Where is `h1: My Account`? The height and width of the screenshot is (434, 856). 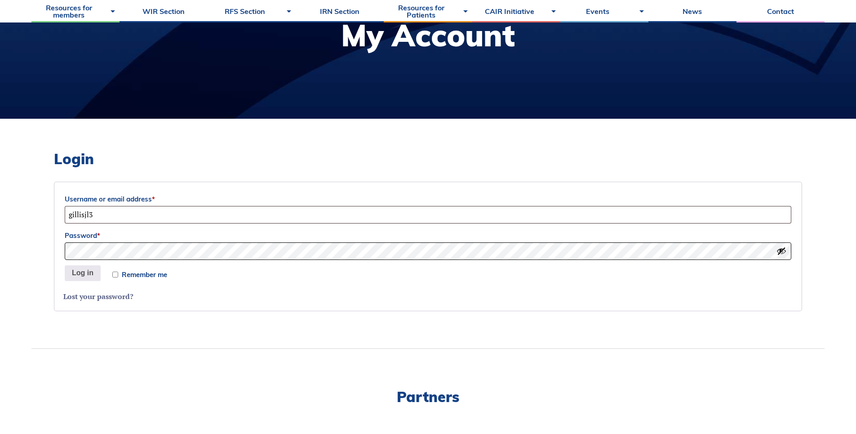 h1: My Account is located at coordinates (428, 35).